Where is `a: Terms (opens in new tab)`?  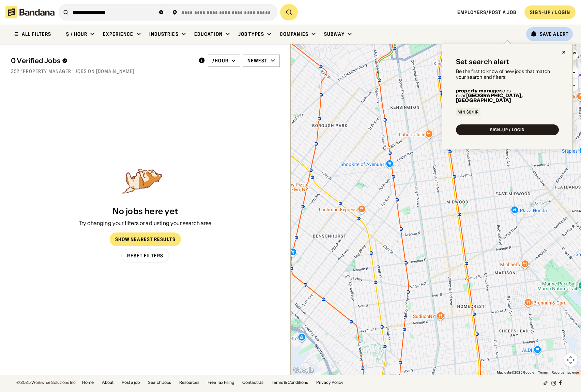
a: Terms (opens in new tab) is located at coordinates (543, 372).